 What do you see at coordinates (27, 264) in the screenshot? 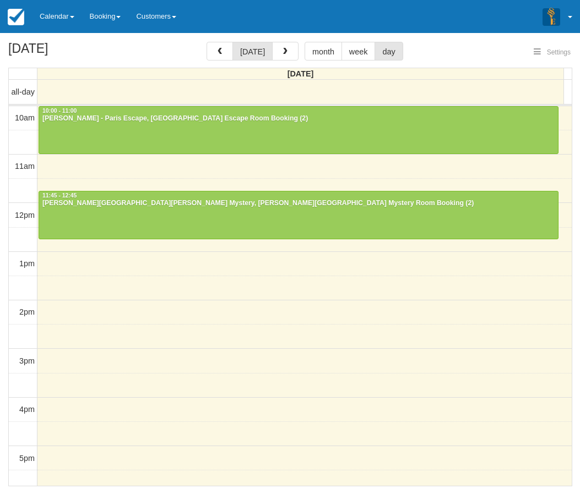
I see `span: 1pm` at bounding box center [27, 264].